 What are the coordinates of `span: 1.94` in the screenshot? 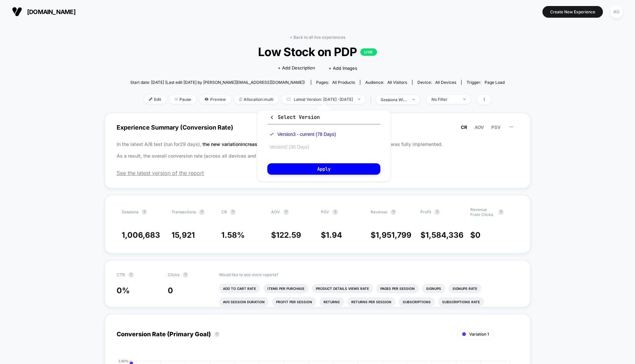 It's located at (334, 235).